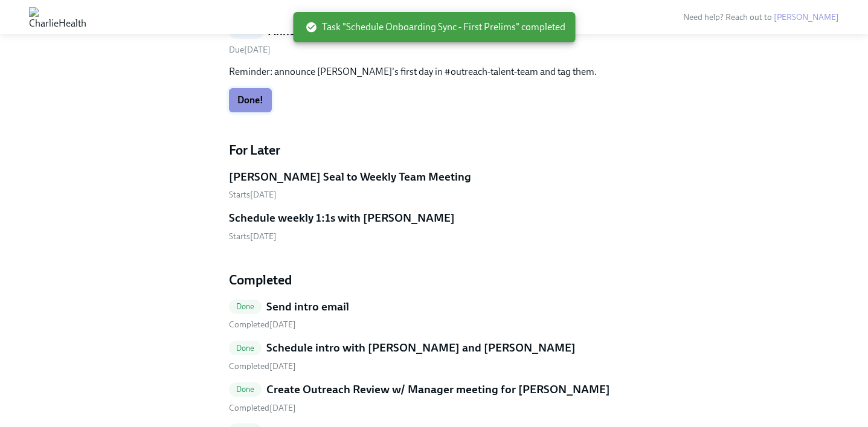 The image size is (868, 427). Describe the element at coordinates (262, 407) in the screenshot. I see `span: Monday, August 18th 2025, 10:34 pm` at that location.